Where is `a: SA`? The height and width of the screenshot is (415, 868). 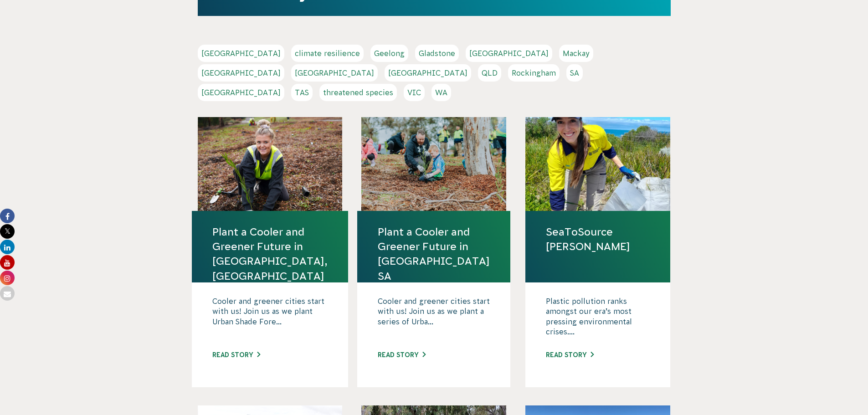 a: SA is located at coordinates (575, 73).